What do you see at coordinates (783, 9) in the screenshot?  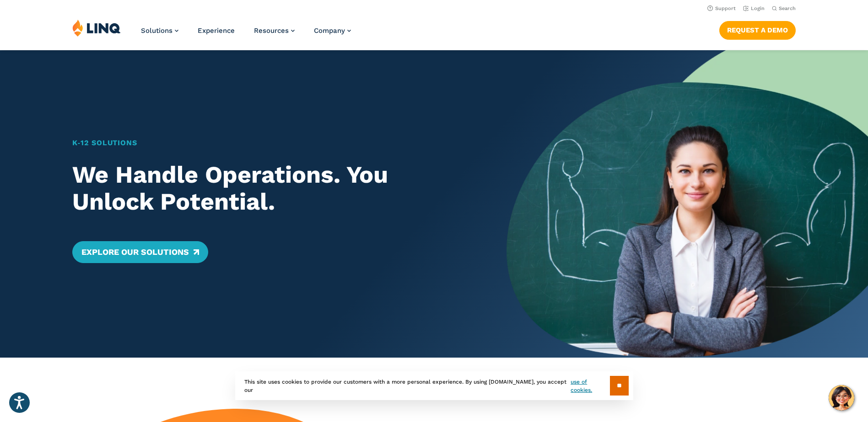 I see `button: Open Search Bar` at bounding box center [783, 9].